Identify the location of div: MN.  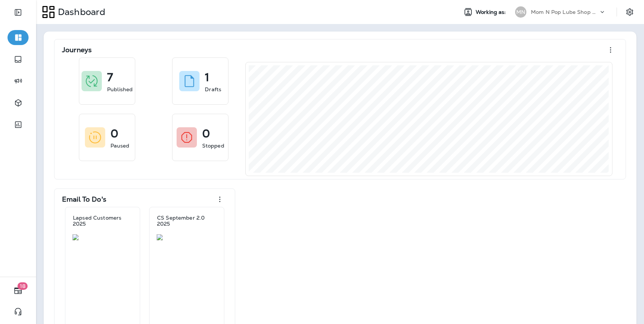
(521, 12).